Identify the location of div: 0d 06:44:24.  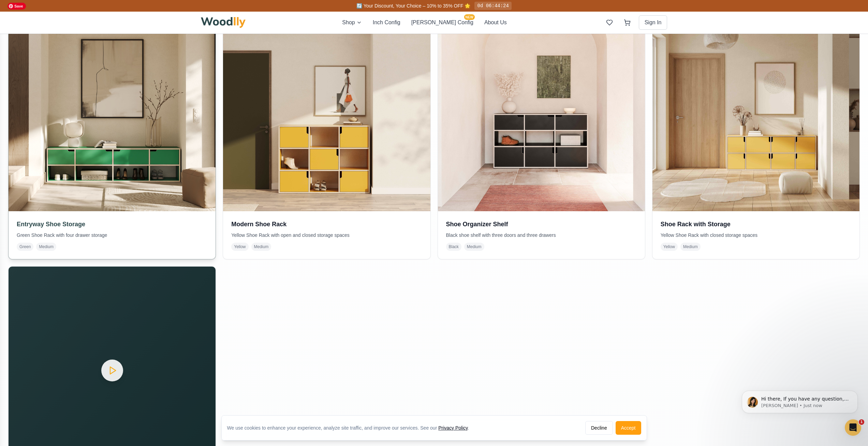
(493, 6).